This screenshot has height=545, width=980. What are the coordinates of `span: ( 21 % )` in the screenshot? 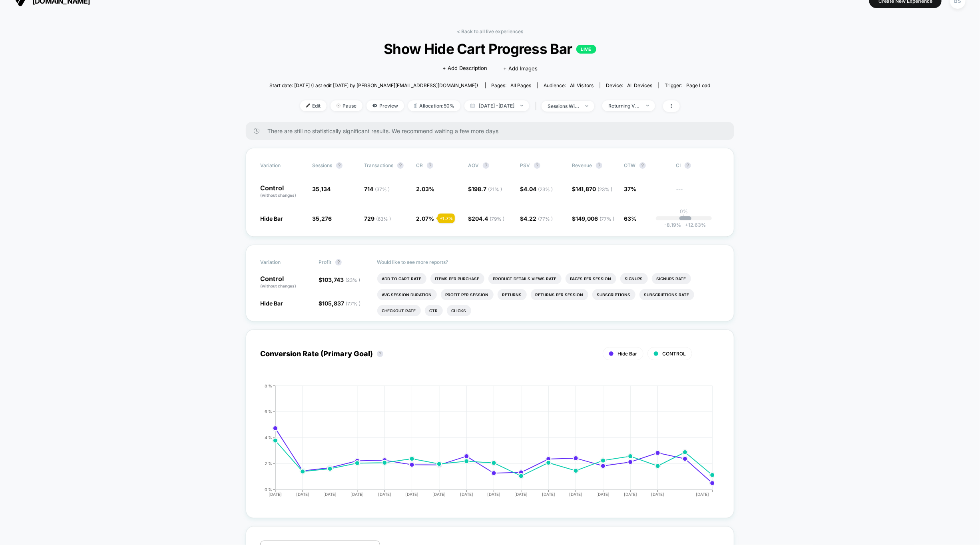 It's located at (495, 189).